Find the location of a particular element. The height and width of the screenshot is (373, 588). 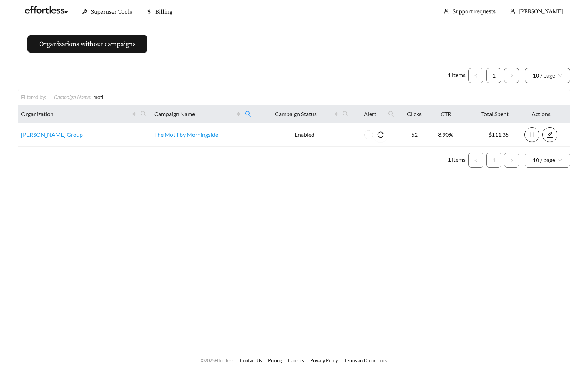

span: edit is located at coordinates (550, 135).